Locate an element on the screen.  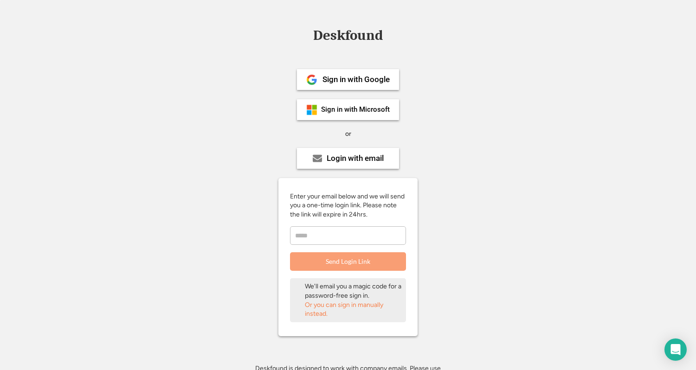
div: Sign in with Microsoft is located at coordinates (356, 110).